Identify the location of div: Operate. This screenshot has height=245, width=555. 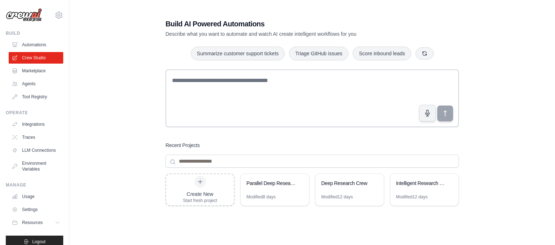
(34, 113).